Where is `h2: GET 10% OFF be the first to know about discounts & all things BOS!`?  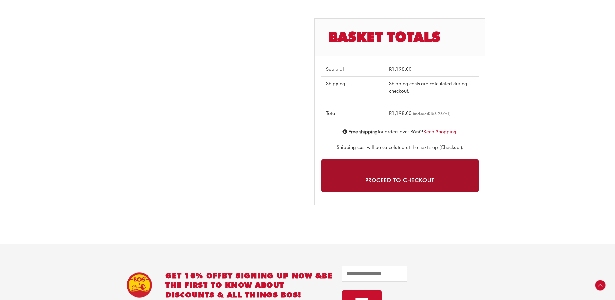 h2: GET 10% OFF be the first to know about discounts & all things BOS! is located at coordinates (249, 285).